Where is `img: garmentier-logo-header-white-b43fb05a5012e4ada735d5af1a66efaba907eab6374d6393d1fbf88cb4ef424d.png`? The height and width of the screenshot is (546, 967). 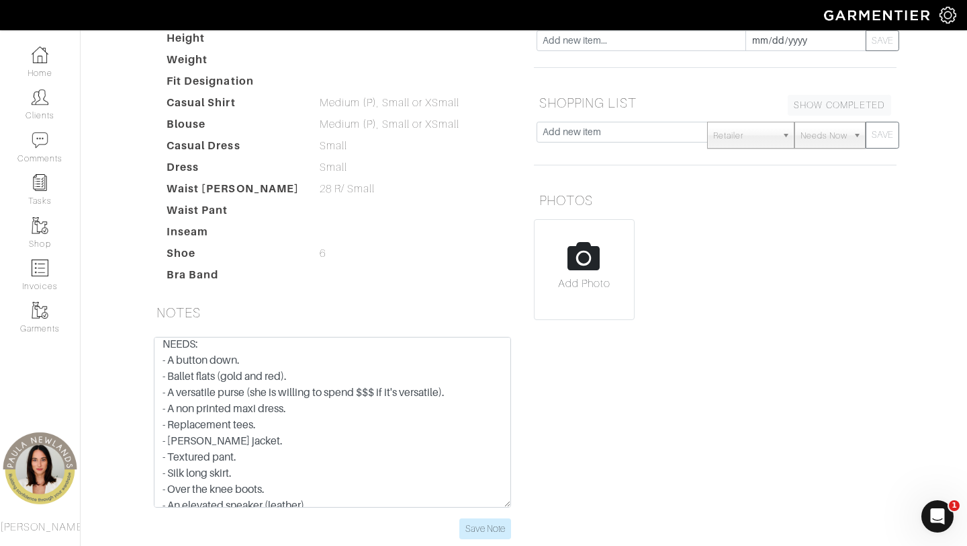
img: garmentier-logo-header-white-b43fb05a5012e4ada735d5af1a66efaba907eab6374d6393d1fbf88cb4ef424d.png is located at coordinates (879, 15).